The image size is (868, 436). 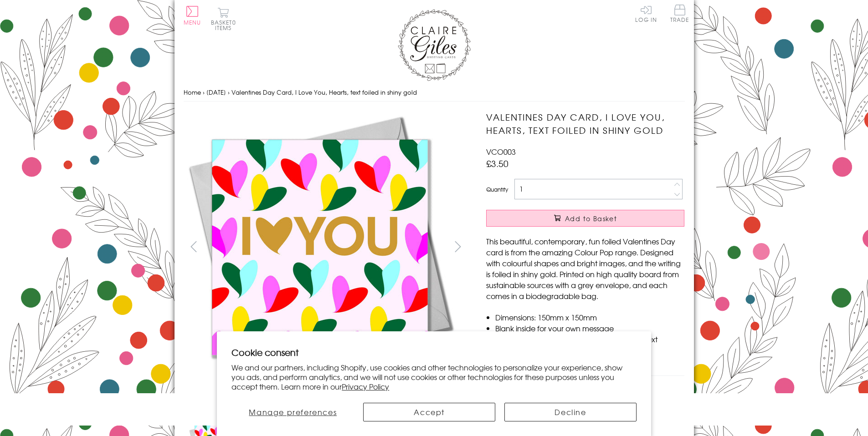 What do you see at coordinates (192, 15) in the screenshot?
I see `button: Menu` at bounding box center [192, 15].